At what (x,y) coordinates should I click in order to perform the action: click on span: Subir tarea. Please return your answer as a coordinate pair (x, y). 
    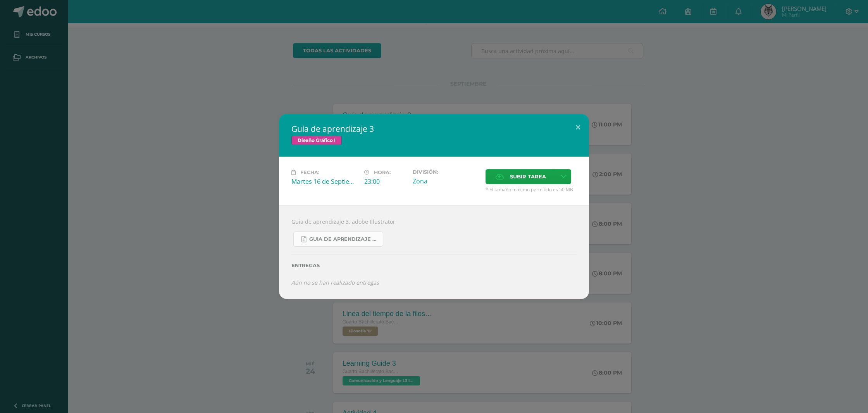
    Looking at the image, I should click on (528, 176).